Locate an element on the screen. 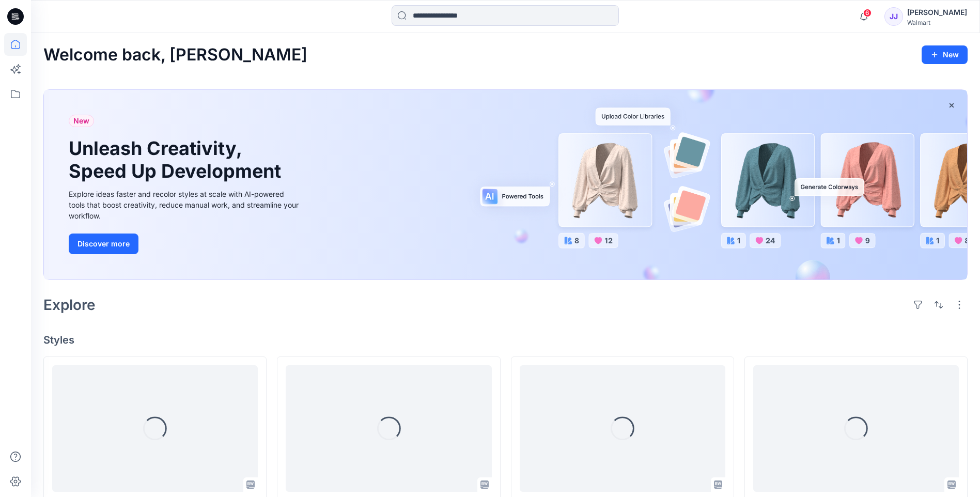  span: New is located at coordinates (81, 121).